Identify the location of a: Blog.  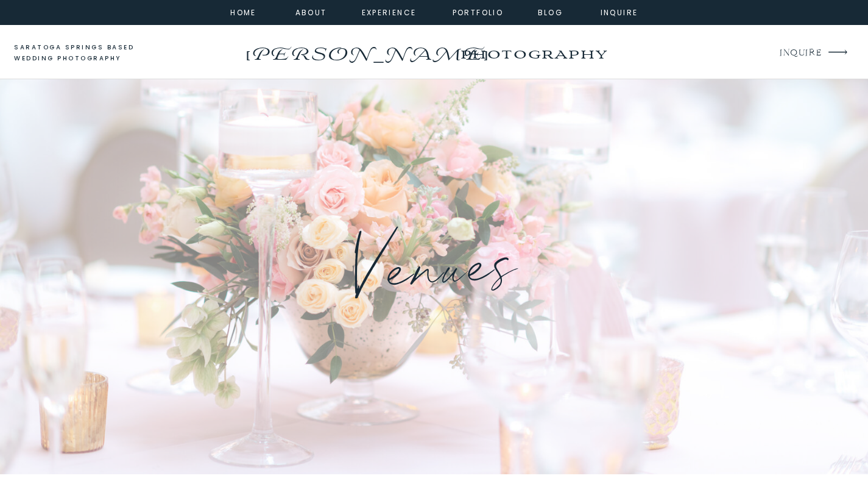
(551, 12).